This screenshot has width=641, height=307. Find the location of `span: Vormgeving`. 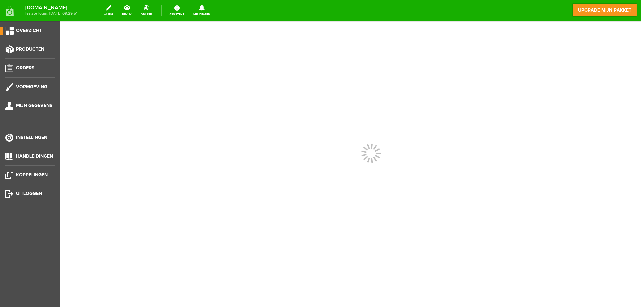

span: Vormgeving is located at coordinates (32, 86).